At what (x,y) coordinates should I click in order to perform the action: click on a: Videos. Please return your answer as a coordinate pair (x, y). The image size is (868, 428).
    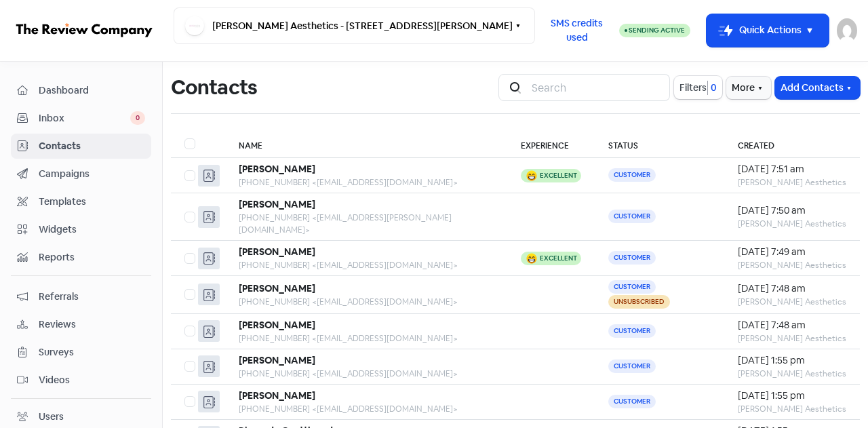
    Looking at the image, I should click on (81, 380).